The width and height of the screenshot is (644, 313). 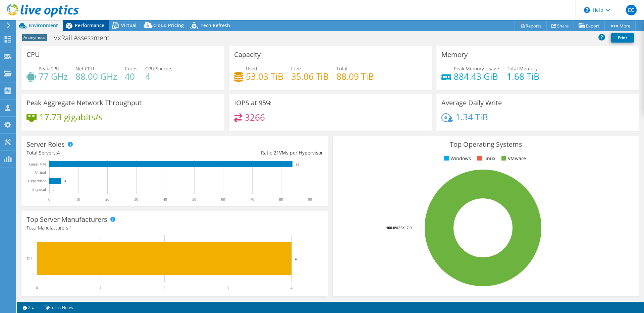 I want to click on span: 21, so click(x=276, y=152).